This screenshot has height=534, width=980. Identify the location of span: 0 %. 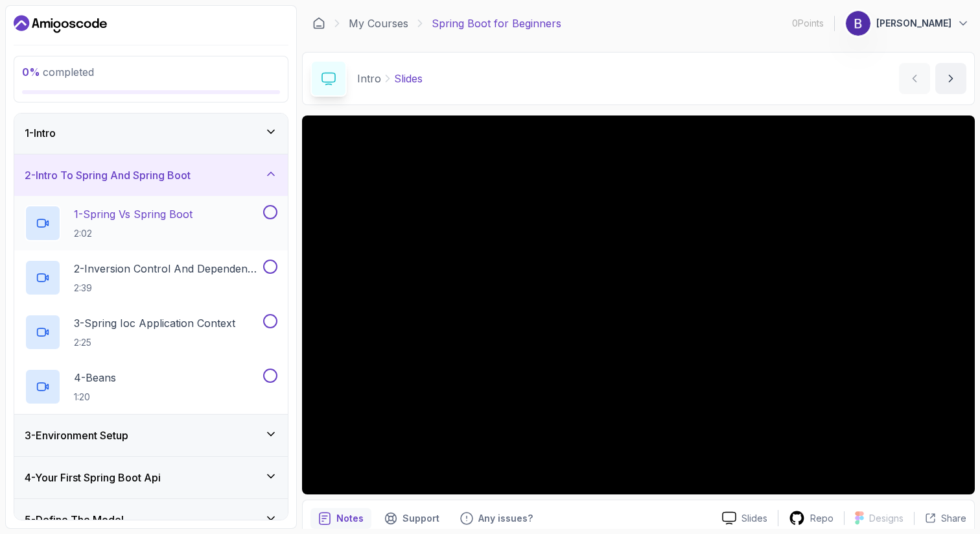
(31, 72).